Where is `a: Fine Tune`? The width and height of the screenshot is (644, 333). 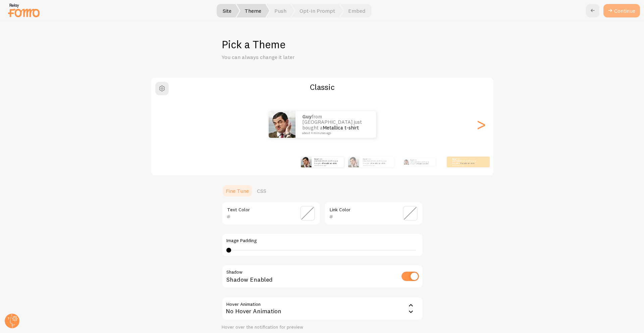
a: Fine Tune is located at coordinates (237, 191).